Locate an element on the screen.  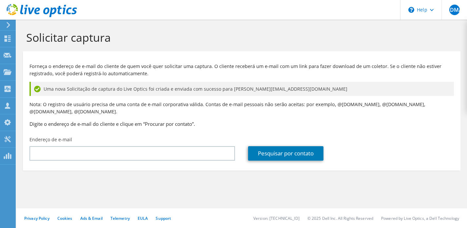
h1: Solicitar captura is located at coordinates (240, 37).